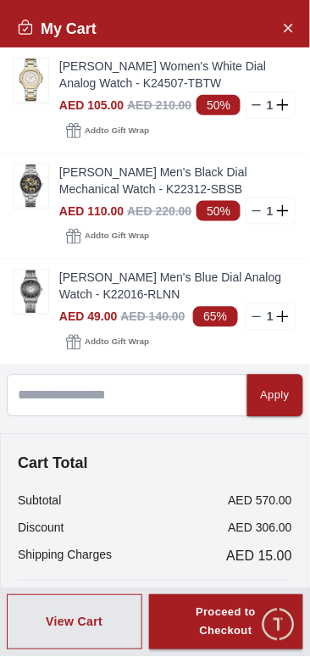  I want to click on span: 65%, so click(215, 317).